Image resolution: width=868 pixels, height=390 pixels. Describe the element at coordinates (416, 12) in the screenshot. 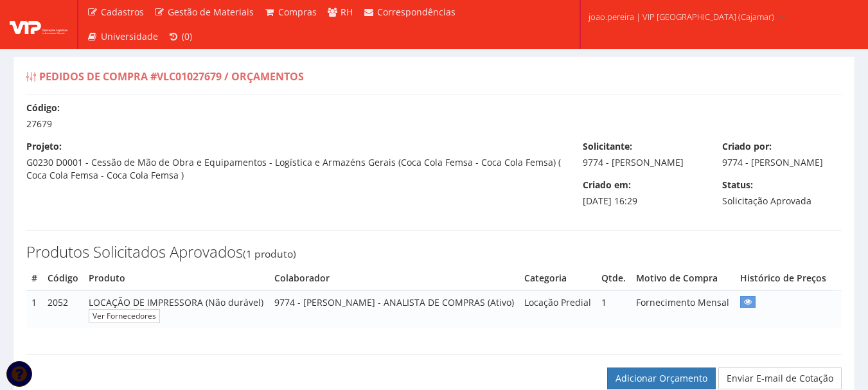

I see `span: Correspondências` at that location.